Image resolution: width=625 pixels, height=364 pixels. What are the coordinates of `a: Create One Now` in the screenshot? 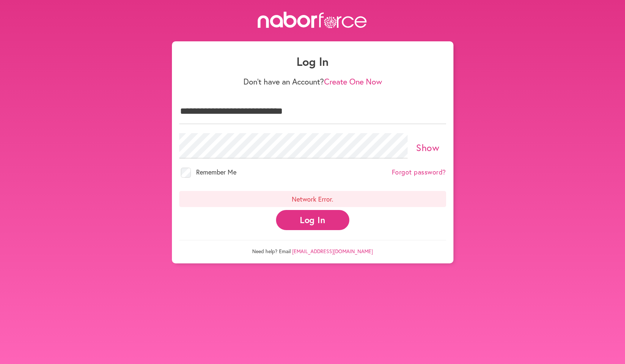 It's located at (353, 81).